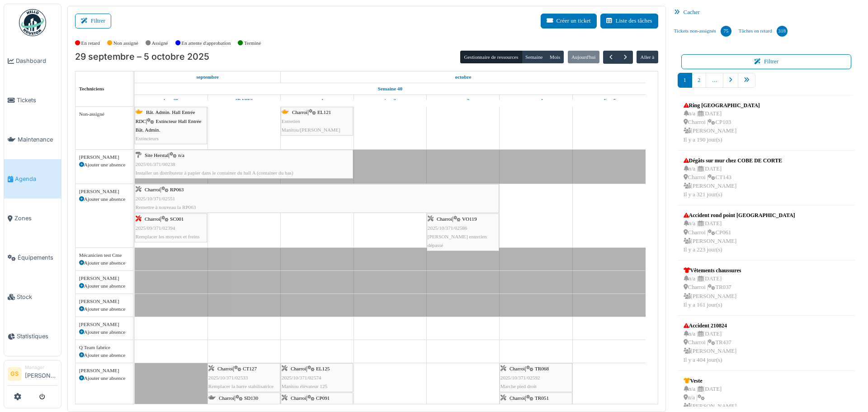 The image size is (868, 412). Describe the element at coordinates (33, 218) in the screenshot. I see `a: Zones` at that location.